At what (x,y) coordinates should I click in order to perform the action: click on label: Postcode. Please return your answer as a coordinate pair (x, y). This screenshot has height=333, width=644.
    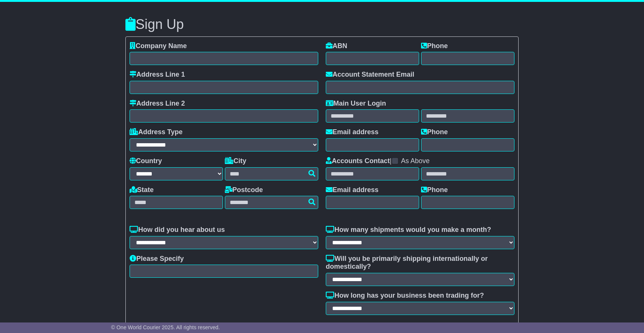
    Looking at the image, I should click on (243, 190).